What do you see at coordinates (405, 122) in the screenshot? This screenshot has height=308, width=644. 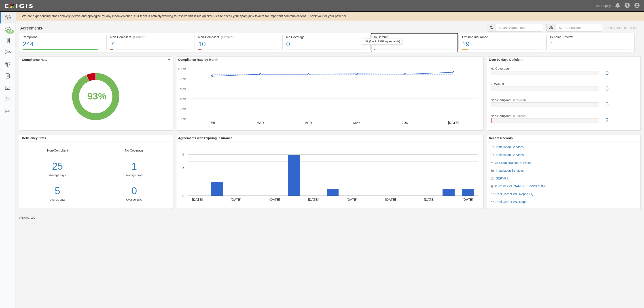 I see `text: JUN` at bounding box center [405, 122].